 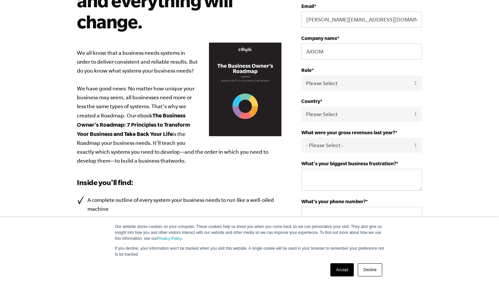 What do you see at coordinates (249, 251) in the screenshot?
I see `p: If you decline, your information won’t be tracked when you visit this website. A single cookie wi...` at bounding box center [249, 251].